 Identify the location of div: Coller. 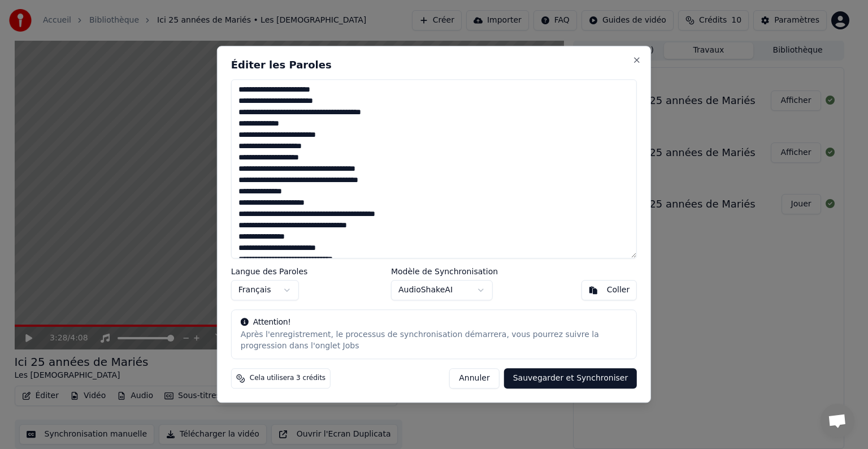
(618, 290).